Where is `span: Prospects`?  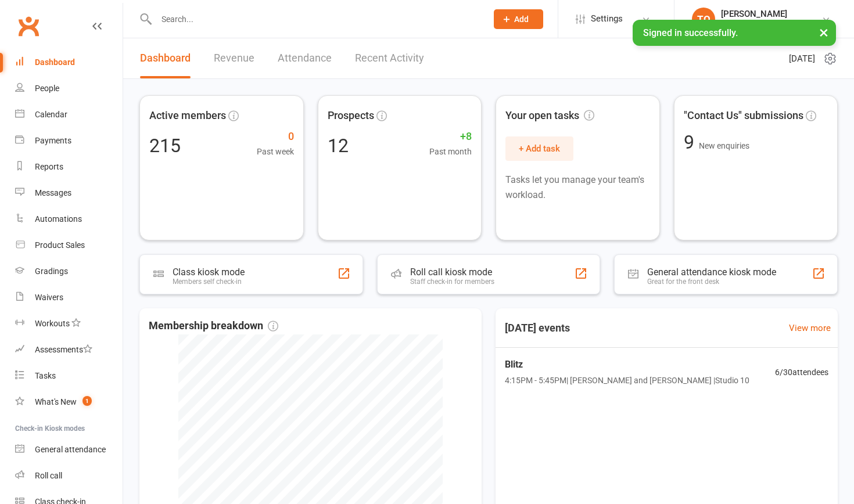 span: Prospects is located at coordinates (351, 116).